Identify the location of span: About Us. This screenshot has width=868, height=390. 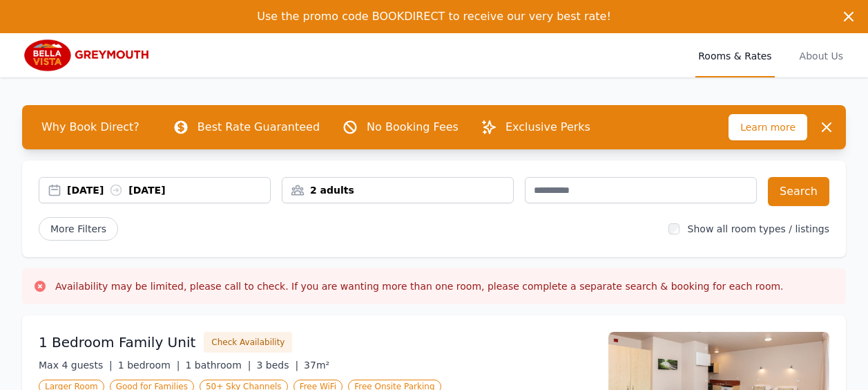
(821, 55).